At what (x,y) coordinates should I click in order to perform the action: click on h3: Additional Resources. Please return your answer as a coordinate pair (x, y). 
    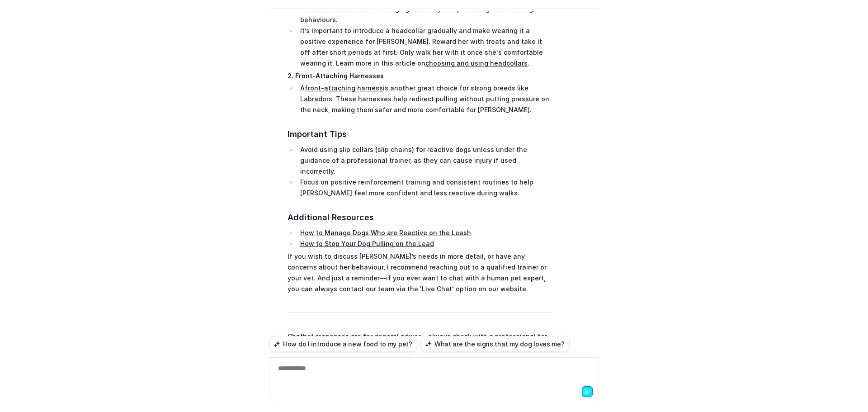
    Looking at the image, I should click on (420, 217).